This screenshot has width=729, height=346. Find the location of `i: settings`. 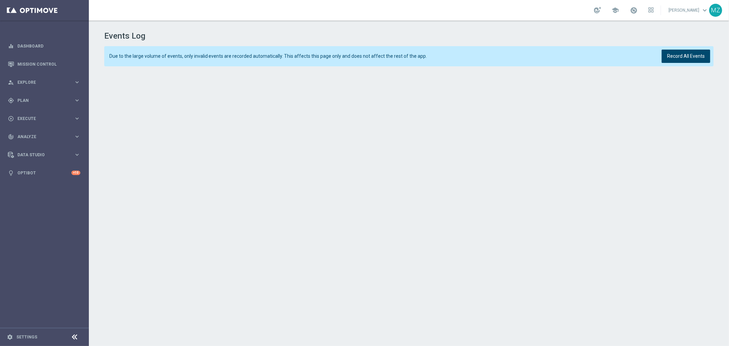

i: settings is located at coordinates (10, 337).